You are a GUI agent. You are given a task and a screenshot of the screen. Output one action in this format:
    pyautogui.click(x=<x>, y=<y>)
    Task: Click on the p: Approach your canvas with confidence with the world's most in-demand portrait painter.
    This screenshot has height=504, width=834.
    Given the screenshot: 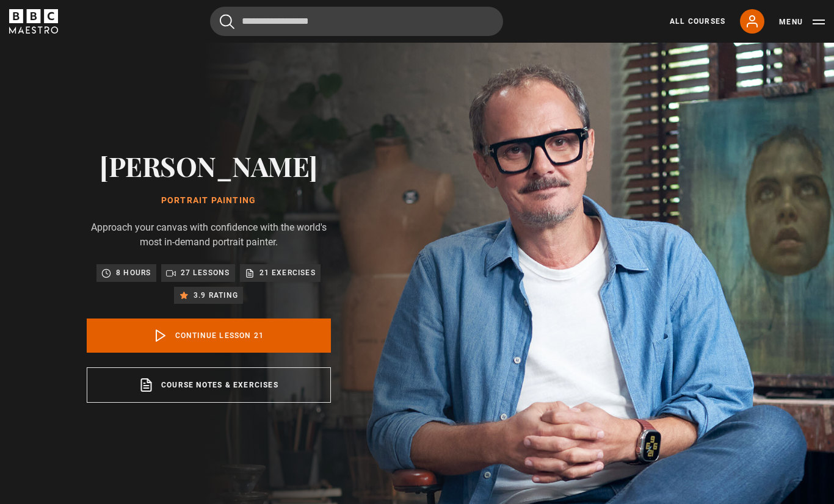 What is the action you would take?
    pyautogui.click(x=209, y=235)
    